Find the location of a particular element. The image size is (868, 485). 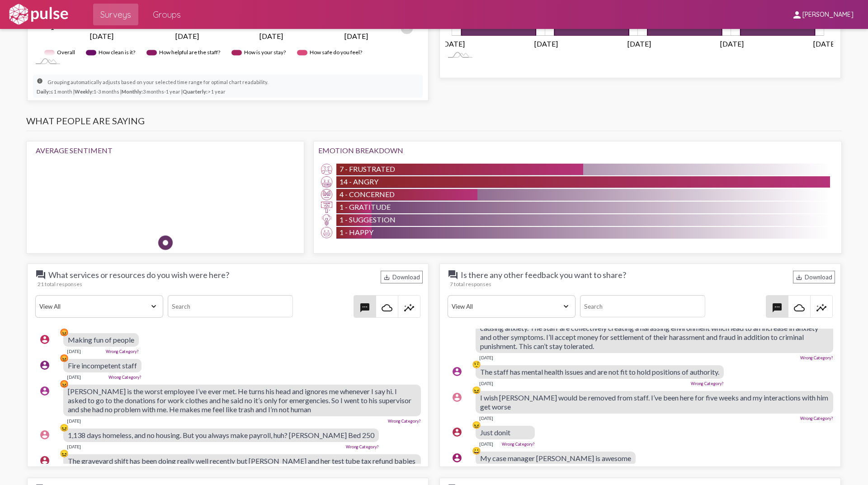

img: Concerned is located at coordinates (327, 194).